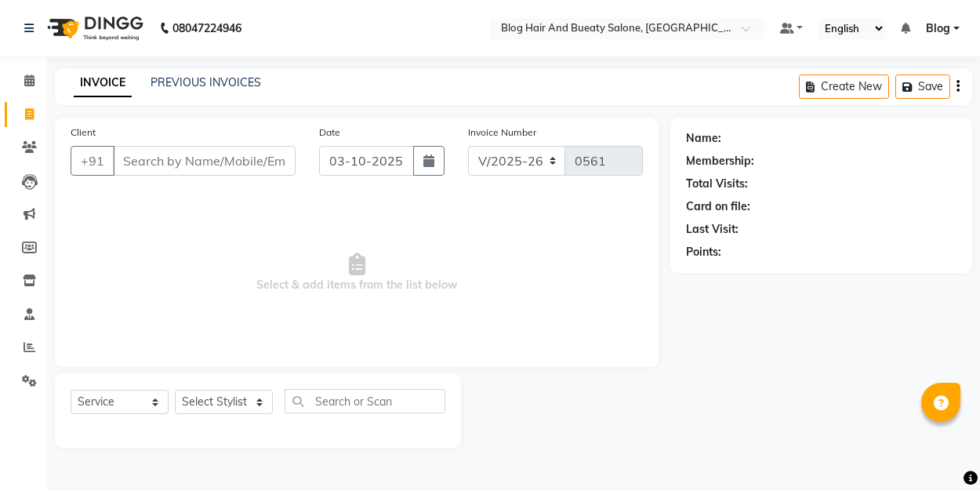 The image size is (980, 491). Describe the element at coordinates (717, 183) in the screenshot. I see `div: Total Visits:` at that location.